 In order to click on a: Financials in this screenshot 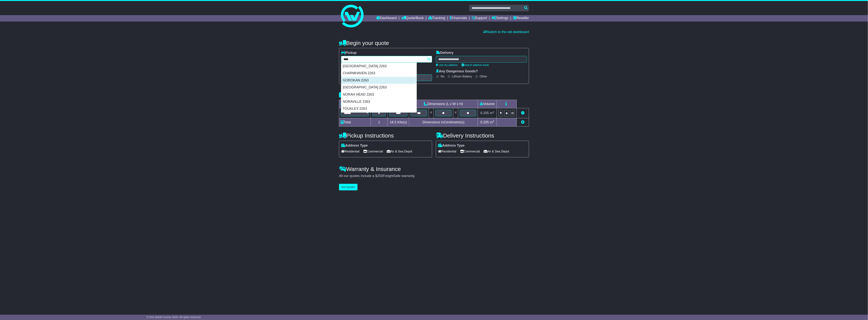, I will do `click(458, 18)`.